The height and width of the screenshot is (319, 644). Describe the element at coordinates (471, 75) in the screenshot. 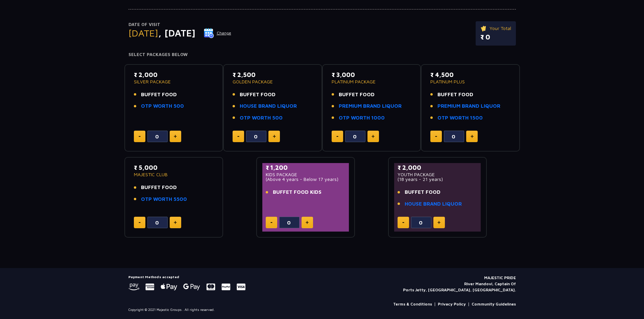

I see `p: ₹ 4,500` at that location.